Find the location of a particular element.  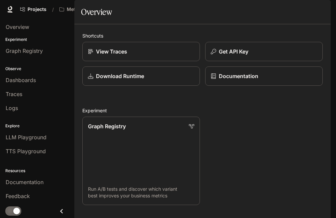

button: All workspaces is located at coordinates (82, 9).